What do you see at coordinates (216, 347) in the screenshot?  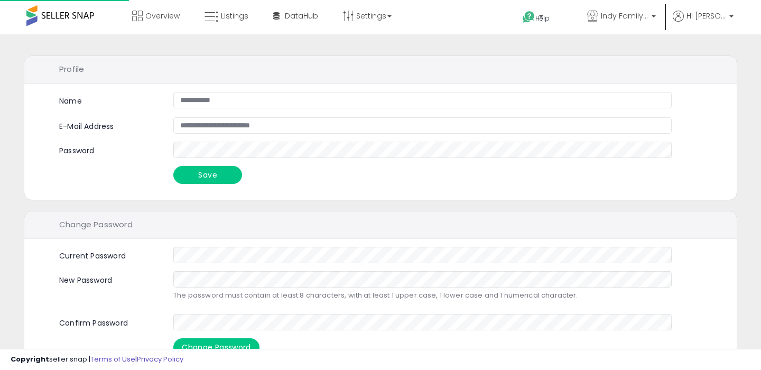 I see `button: Change Password` at bounding box center [216, 347].